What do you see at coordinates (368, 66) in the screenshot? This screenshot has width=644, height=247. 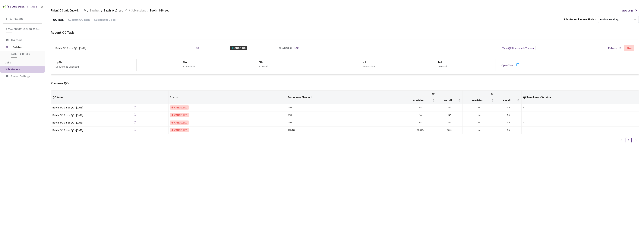 I see `p: 2D Precision` at bounding box center [368, 66].